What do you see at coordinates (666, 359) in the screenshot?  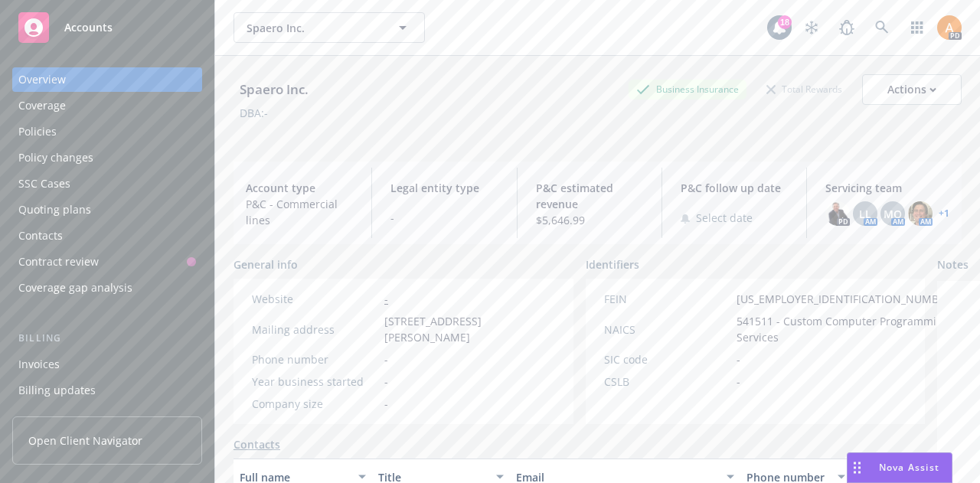 I see `div: SIC code` at bounding box center [666, 359].